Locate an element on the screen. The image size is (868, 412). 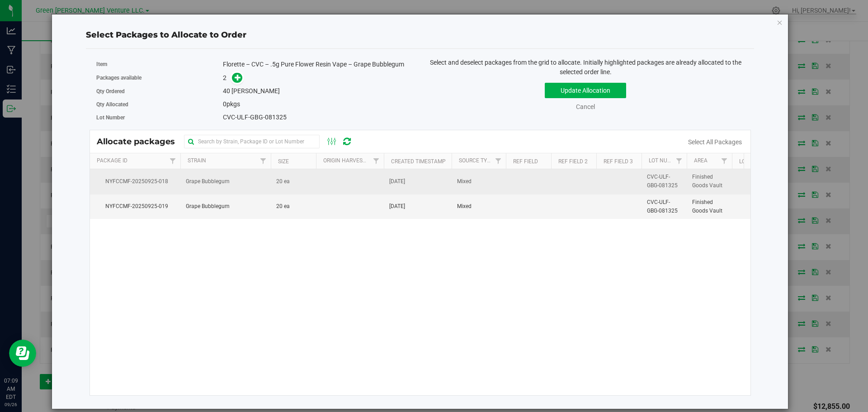
a: Ref Field is located at coordinates (525, 162).